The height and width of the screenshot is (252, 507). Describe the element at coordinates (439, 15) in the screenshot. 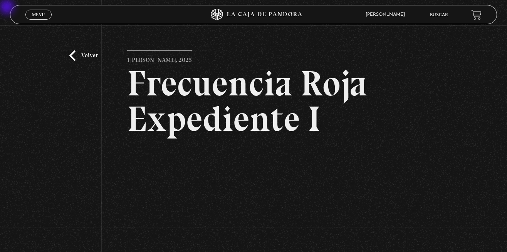

I see `a: Buscar` at that location.